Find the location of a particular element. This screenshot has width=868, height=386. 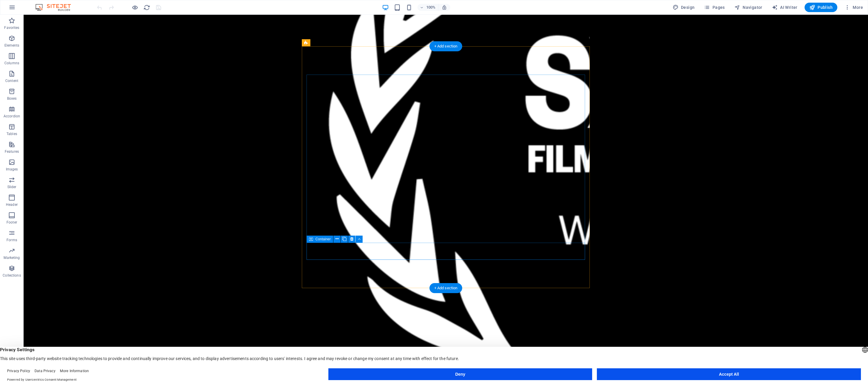

span: More is located at coordinates (854, 8).